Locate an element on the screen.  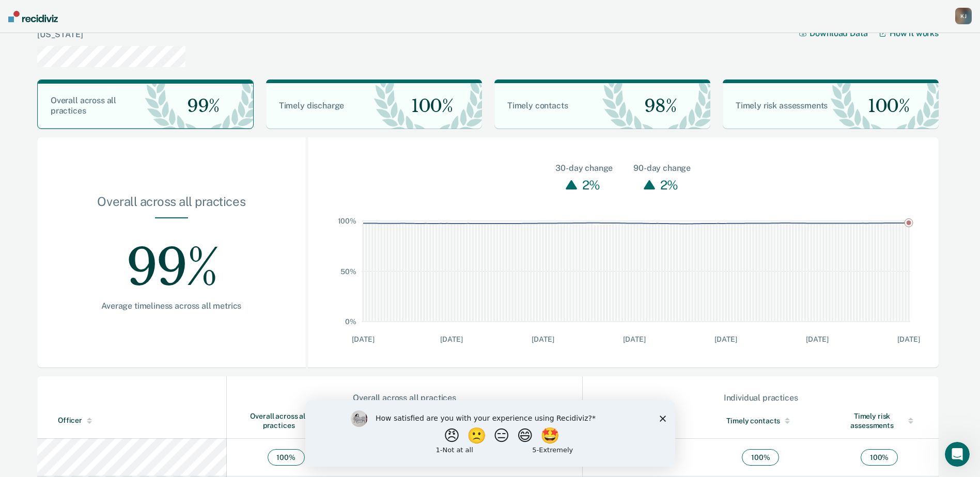
span: Timely contacts is located at coordinates (537, 105).